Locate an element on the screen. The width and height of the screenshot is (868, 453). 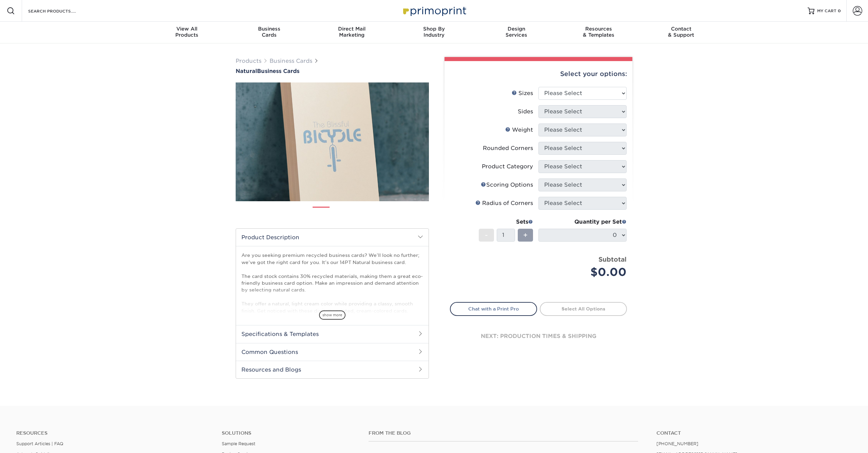
a: Business Cards is located at coordinates (291, 61).